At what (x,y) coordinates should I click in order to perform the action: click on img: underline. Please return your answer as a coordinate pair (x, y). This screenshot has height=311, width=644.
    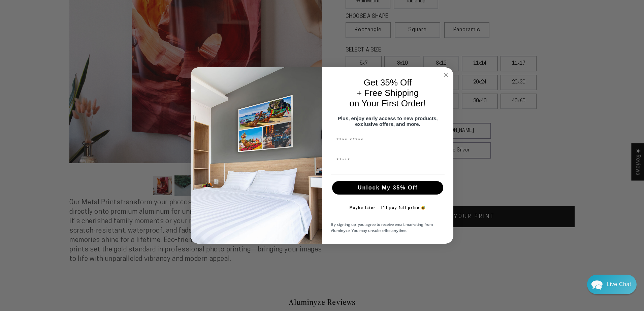
    Looking at the image, I should click on (387, 174).